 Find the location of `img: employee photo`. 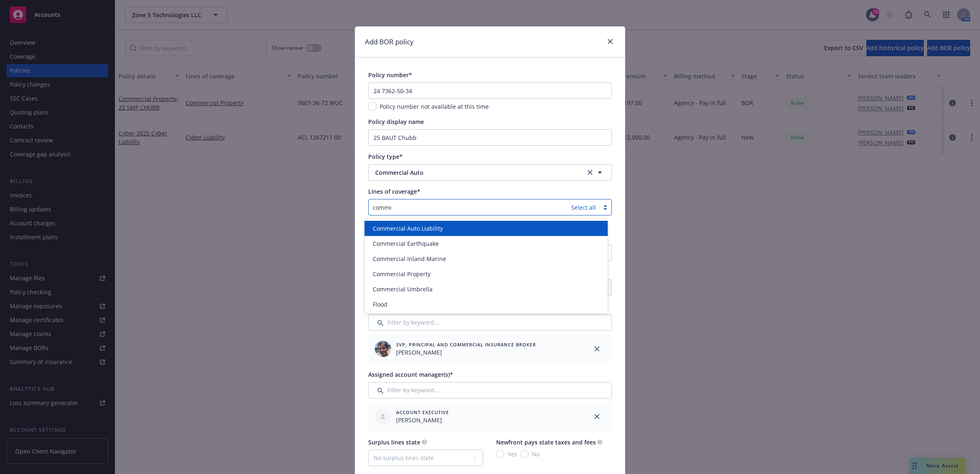

img: employee photo is located at coordinates (383, 349).